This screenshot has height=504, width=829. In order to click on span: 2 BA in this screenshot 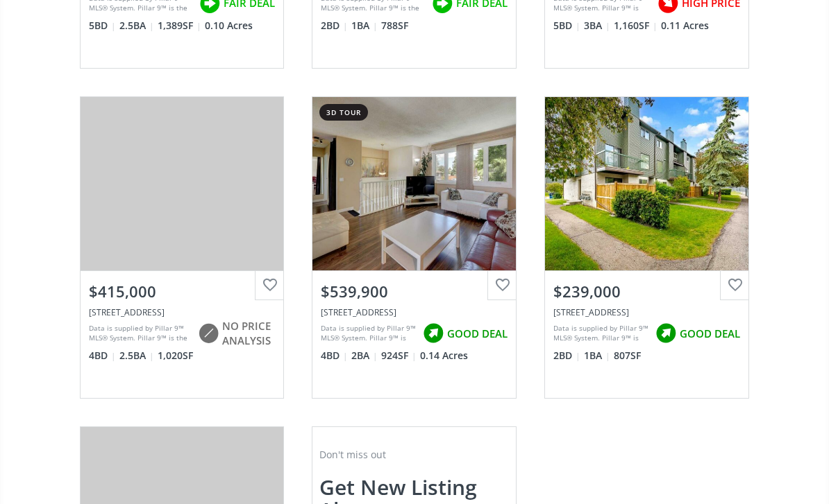, I will do `click(364, 356)`.